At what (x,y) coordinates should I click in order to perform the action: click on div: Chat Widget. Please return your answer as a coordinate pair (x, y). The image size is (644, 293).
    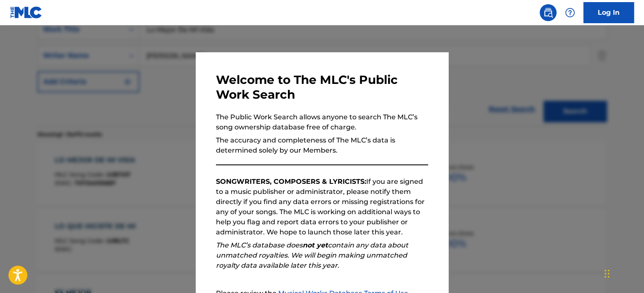
    Looking at the image, I should click on (623, 273).